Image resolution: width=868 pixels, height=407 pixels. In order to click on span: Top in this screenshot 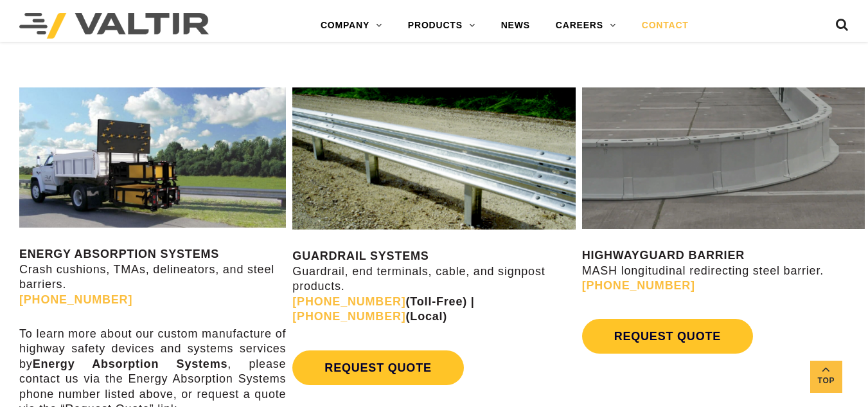, I will do `click(827, 380)`.